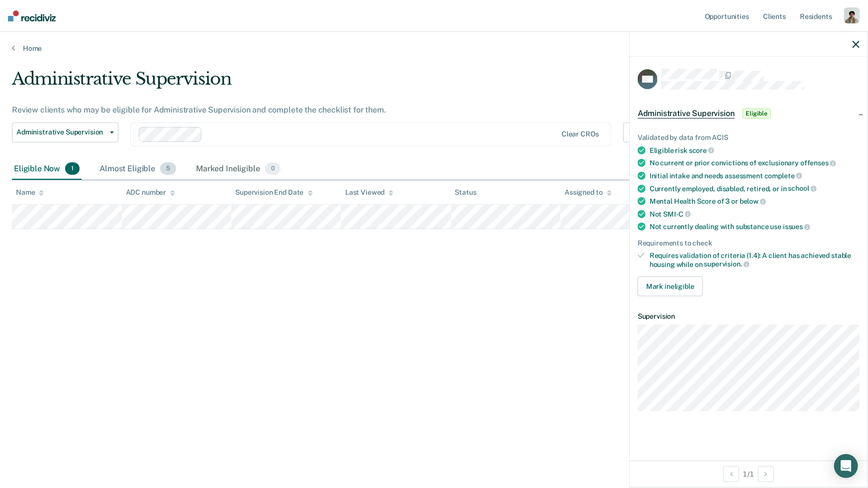  Describe the element at coordinates (802, 189) in the screenshot. I see `span: school` at that location.